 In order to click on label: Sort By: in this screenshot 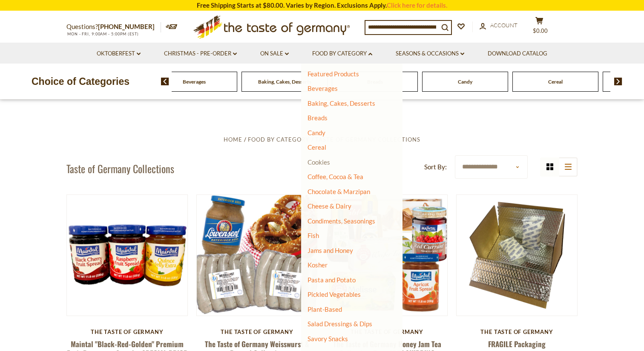, I will do `click(435, 167)`.